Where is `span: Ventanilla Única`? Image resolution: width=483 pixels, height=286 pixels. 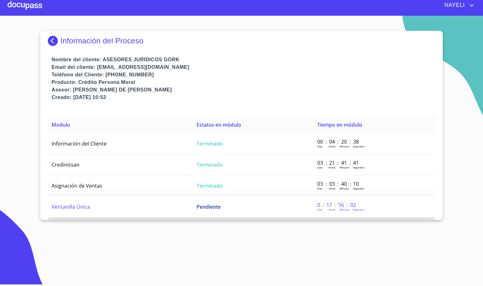 span: Ventanilla Única is located at coordinates (71, 207).